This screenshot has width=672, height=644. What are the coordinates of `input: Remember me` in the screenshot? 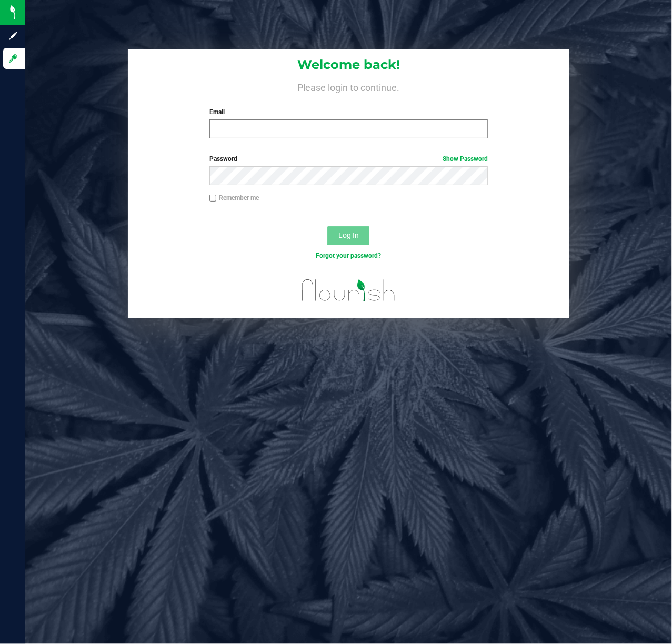 It's located at (213, 198).